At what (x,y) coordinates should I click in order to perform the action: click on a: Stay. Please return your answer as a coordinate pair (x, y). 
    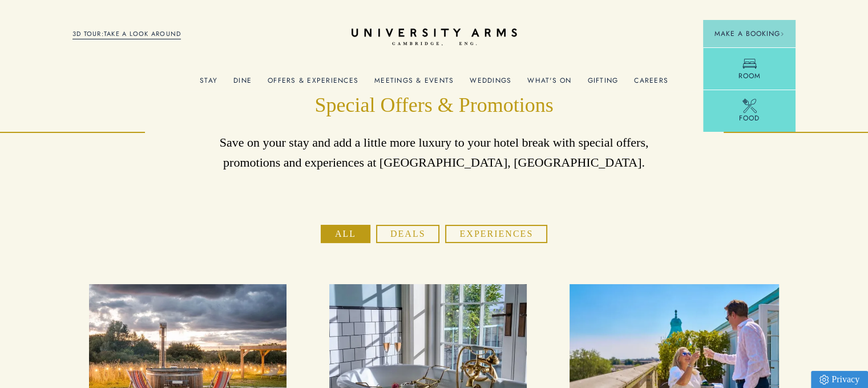
    Looking at the image, I should click on (209, 84).